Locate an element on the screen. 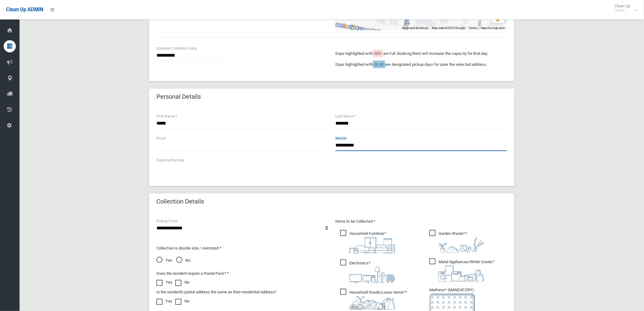 The image size is (644, 311). span: RED is located at coordinates (378, 54).